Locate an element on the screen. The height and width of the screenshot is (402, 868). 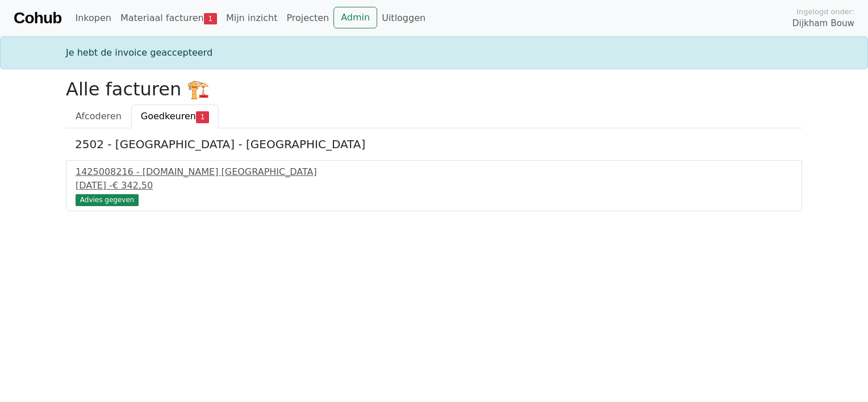
span: Dijkham Bouw is located at coordinates (823, 23).